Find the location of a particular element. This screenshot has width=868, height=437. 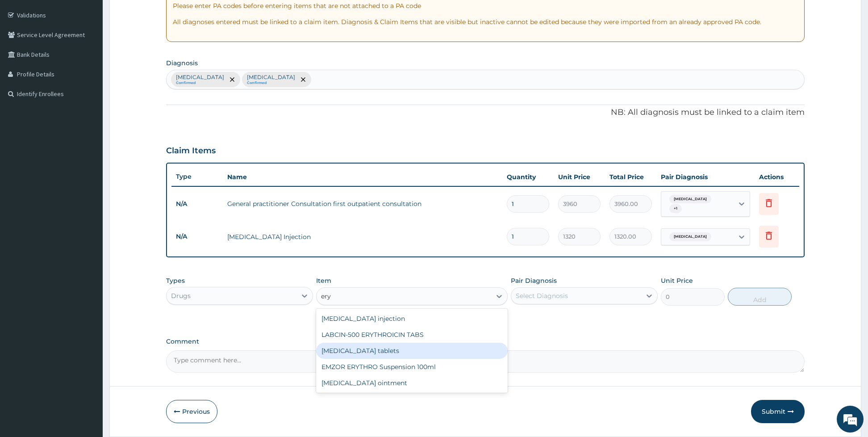

div: Chat with us now is located at coordinates (98, 56).